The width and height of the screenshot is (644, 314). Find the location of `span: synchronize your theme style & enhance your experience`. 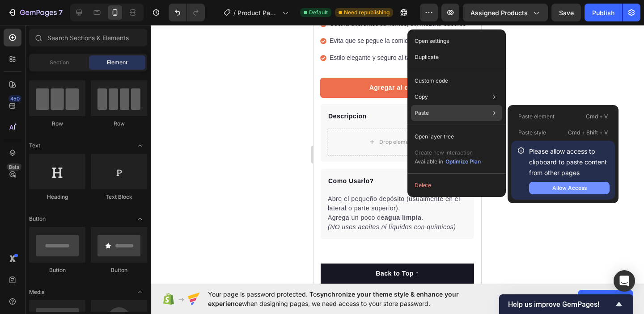

span: synchronize your theme style & enhance your experience is located at coordinates (333, 299).